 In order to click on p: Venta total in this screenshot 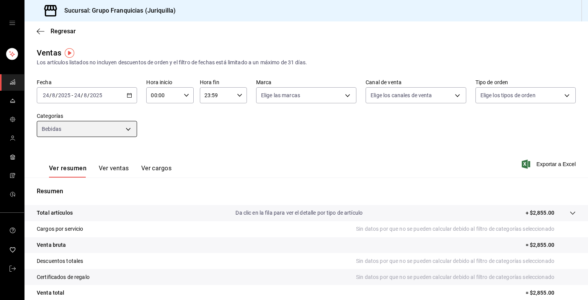, I will do `click(51, 293)`.